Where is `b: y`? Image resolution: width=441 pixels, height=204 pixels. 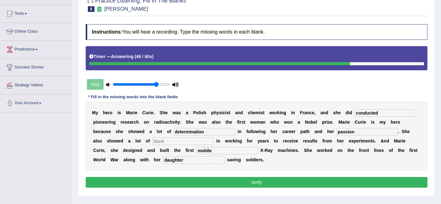 b: y is located at coordinates (259, 141).